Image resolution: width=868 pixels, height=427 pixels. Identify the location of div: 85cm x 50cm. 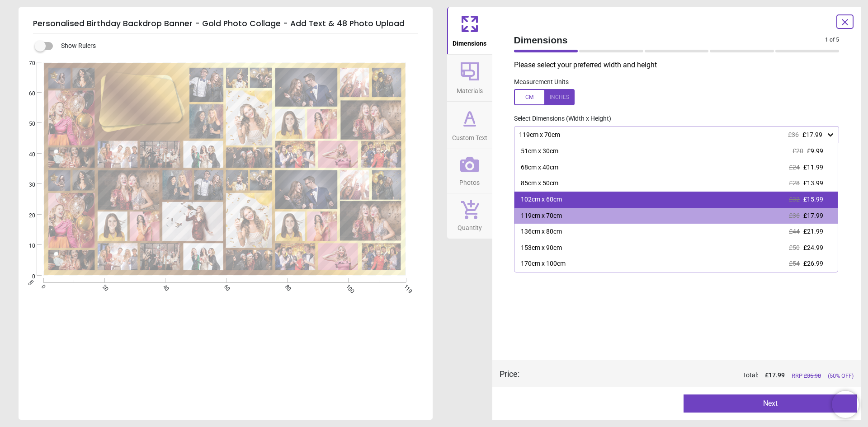
(539, 183).